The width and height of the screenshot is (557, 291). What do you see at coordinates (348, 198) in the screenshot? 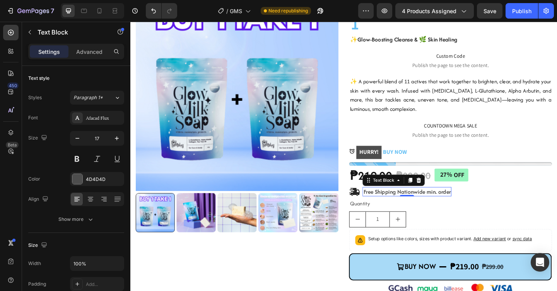
I see `div: Quantity` at bounding box center [348, 198].